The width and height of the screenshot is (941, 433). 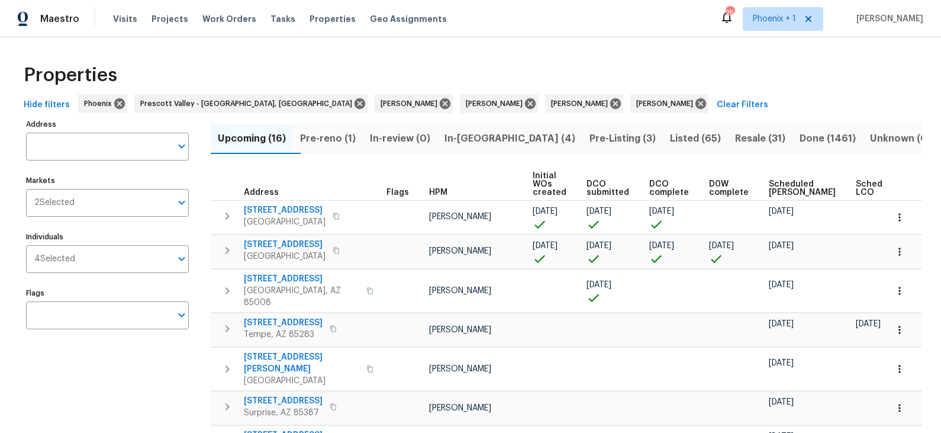 I want to click on span: 2 Selected, so click(x=54, y=202).